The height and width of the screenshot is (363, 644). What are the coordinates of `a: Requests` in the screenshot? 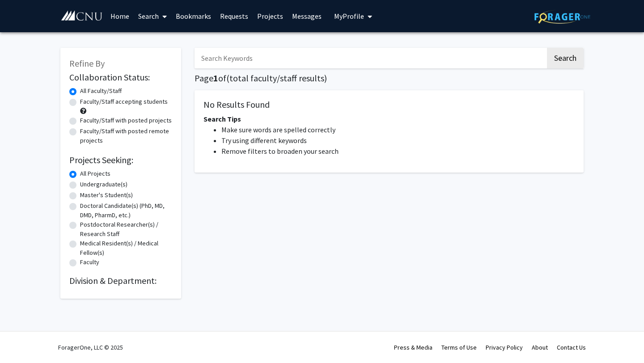 It's located at (234, 16).